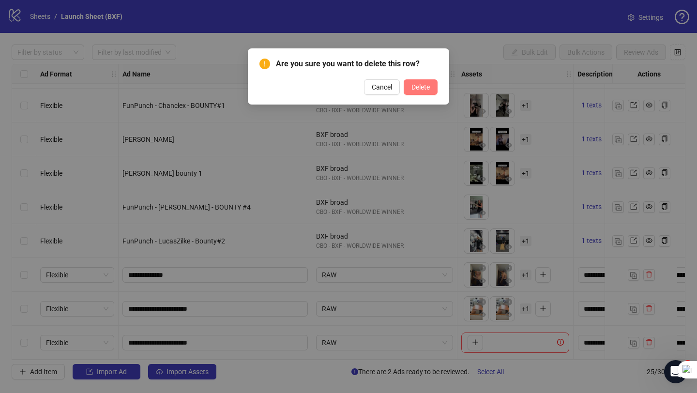  Describe the element at coordinates (357, 64) in the screenshot. I see `span: Are you sure you want to delete this row?` at that location.